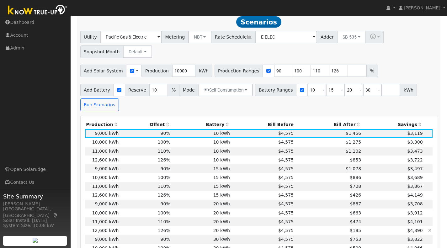 Image resolution: width=447 pixels, height=248 pixels. Describe the element at coordinates (90, 37) in the screenshot. I see `span: Utility` at that location.